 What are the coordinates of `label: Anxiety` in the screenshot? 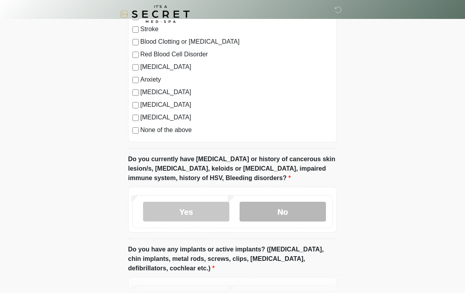 It's located at (236, 80).